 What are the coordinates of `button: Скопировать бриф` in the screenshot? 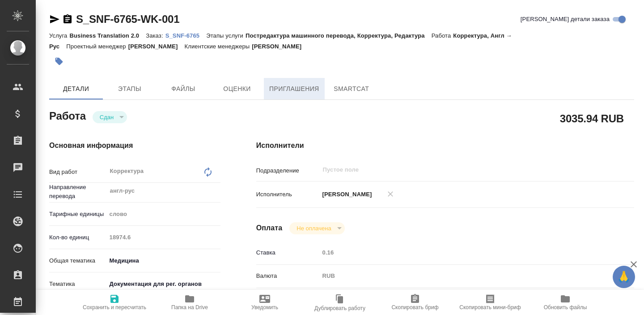 It's located at (415, 303).